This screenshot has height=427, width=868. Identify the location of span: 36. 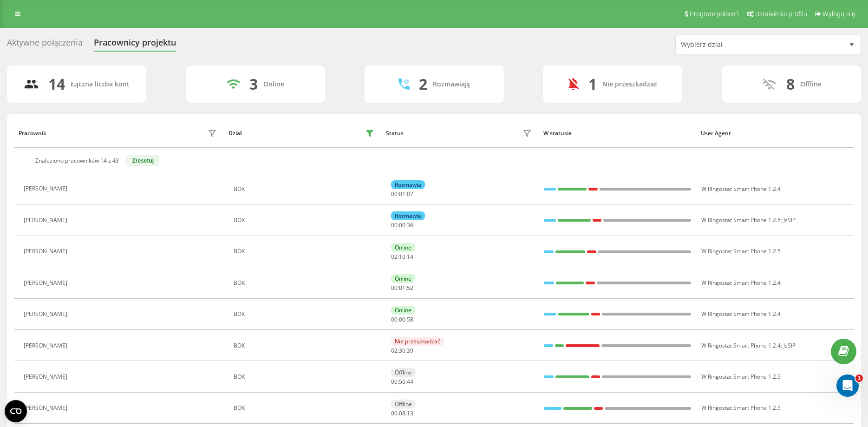
(410, 225).